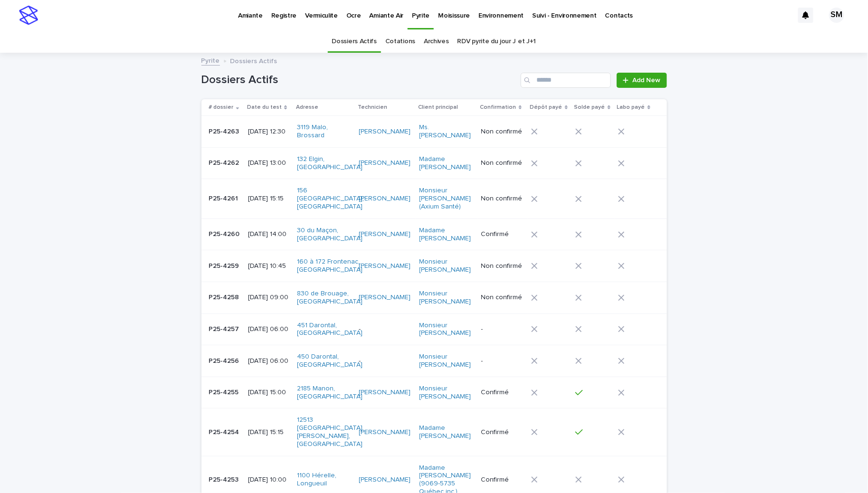 Image resolution: width=868 pixels, height=493 pixels. Describe the element at coordinates (225, 162) in the screenshot. I see `p: P25-4262` at that location.